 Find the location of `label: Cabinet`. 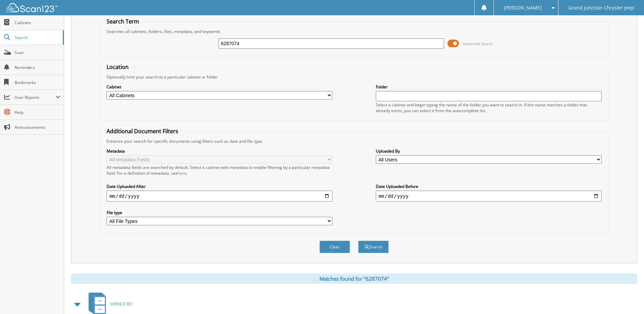

label: Cabinet is located at coordinates (220, 87).